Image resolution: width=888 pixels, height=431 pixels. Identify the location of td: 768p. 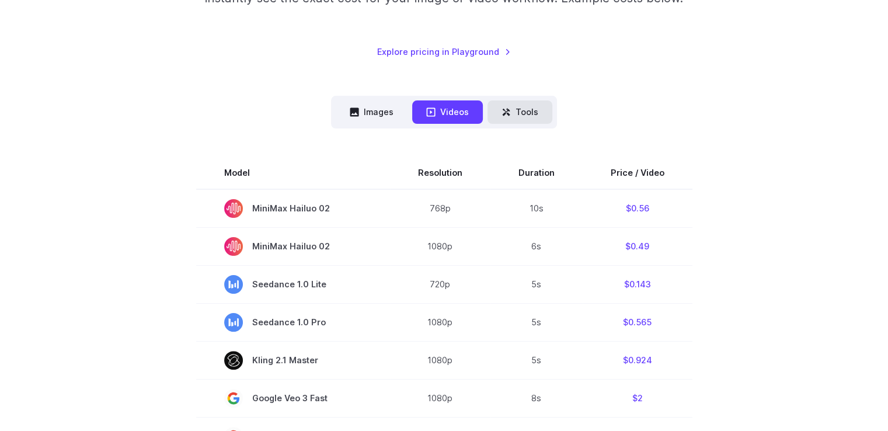
(440, 208).